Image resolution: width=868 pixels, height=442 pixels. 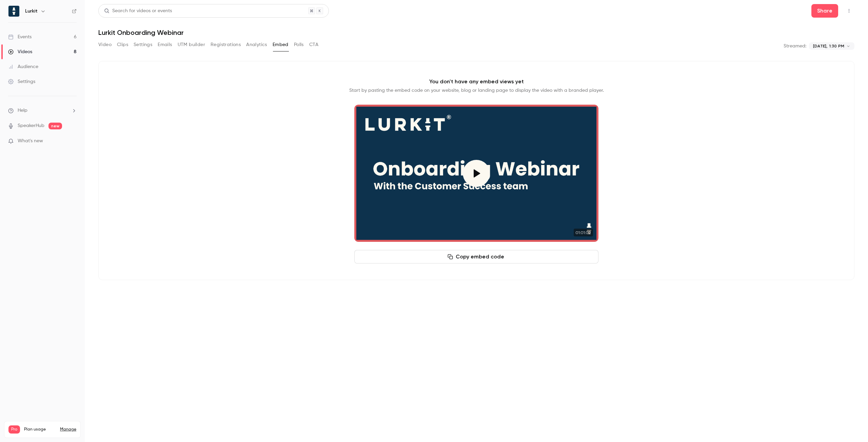 I want to click on div: Videos, so click(x=20, y=52).